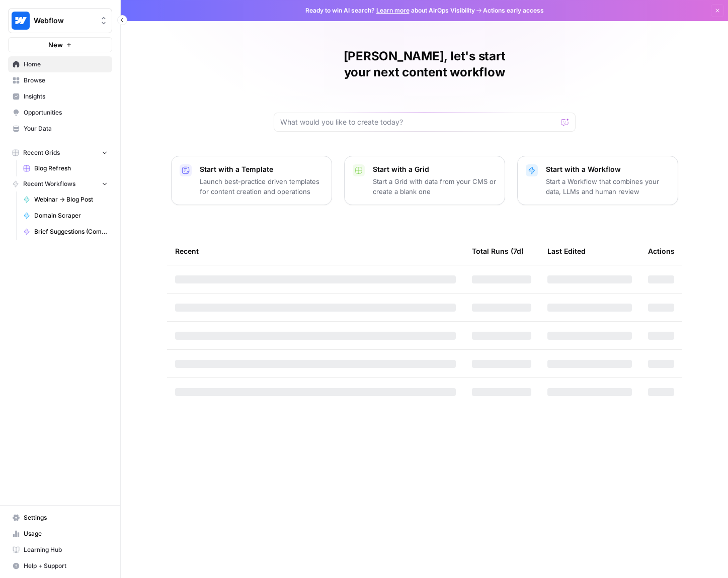  I want to click on span: Usage, so click(66, 534).